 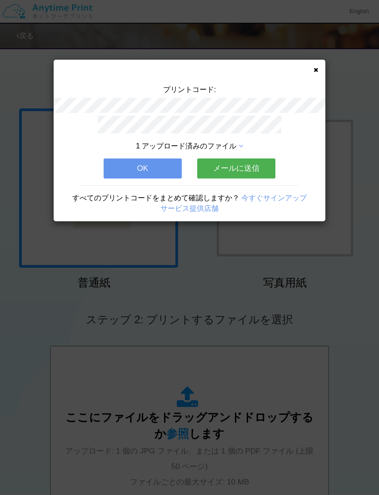 I want to click on button: OK, so click(x=143, y=168).